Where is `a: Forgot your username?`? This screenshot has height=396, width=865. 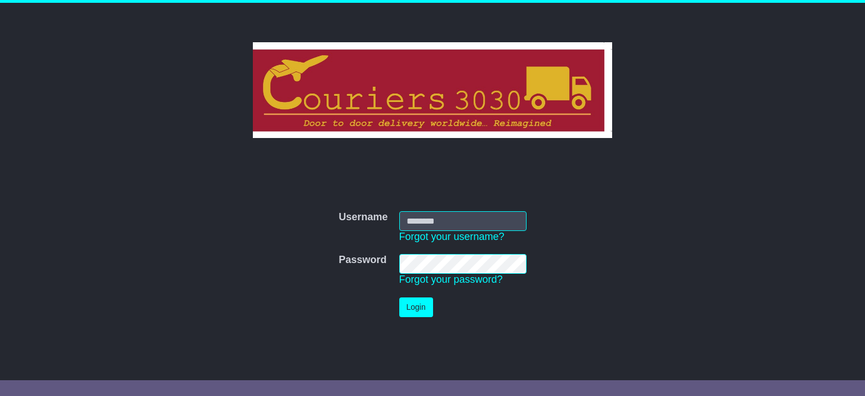 a: Forgot your username? is located at coordinates (452, 237).